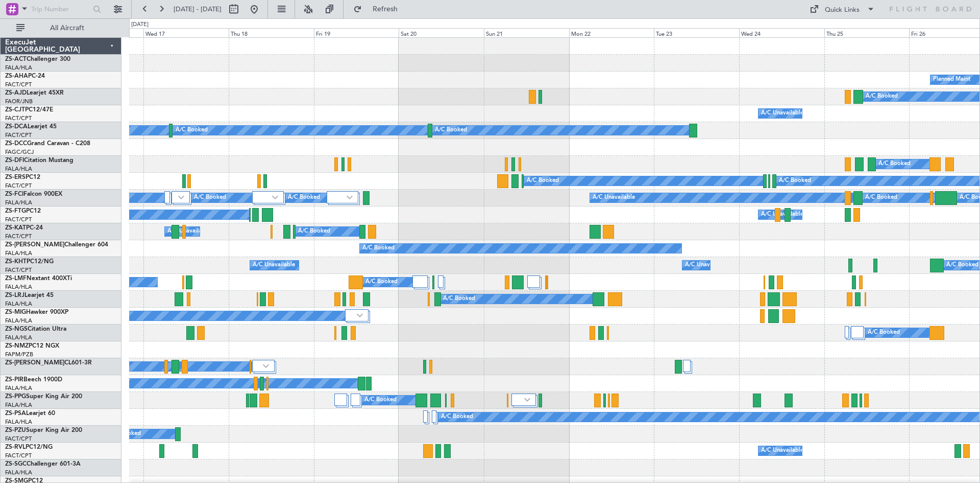 This screenshot has width=980, height=483. Describe the element at coordinates (15, 447) in the screenshot. I see `span: ZS-RVL` at that location.